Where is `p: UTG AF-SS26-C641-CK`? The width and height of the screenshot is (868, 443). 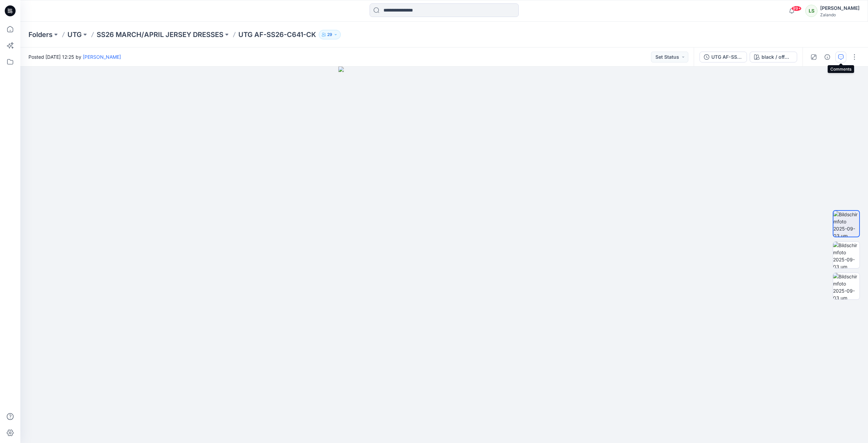
p: UTG AF-SS26-C641-CK is located at coordinates (277, 35).